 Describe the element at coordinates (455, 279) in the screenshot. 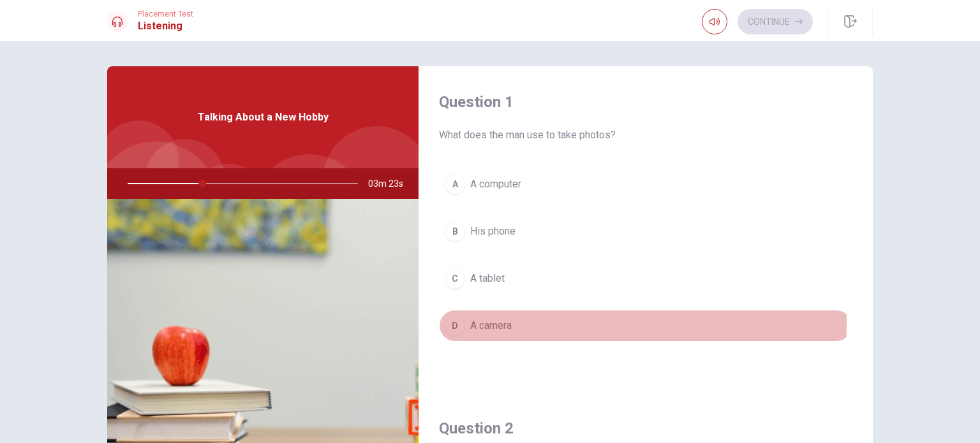

I see `div: C` at that location.